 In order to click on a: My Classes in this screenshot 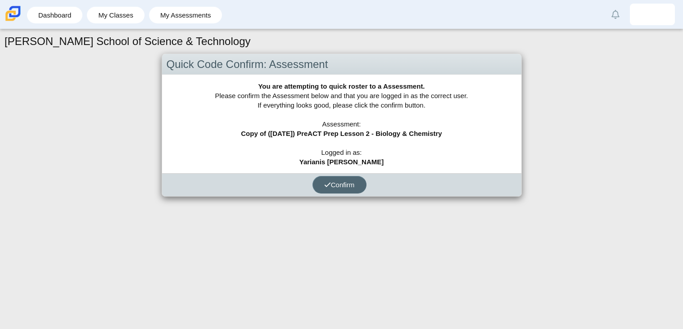, I will do `click(116, 15)`.